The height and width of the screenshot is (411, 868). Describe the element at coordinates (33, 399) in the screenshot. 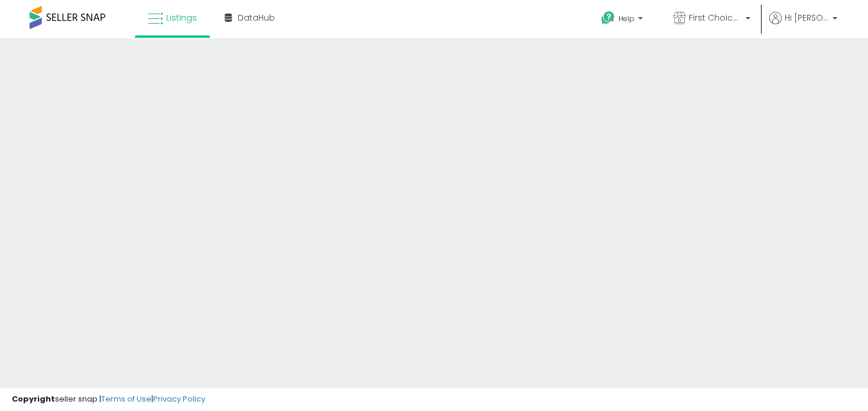

I see `strong: Copyright` at that location.